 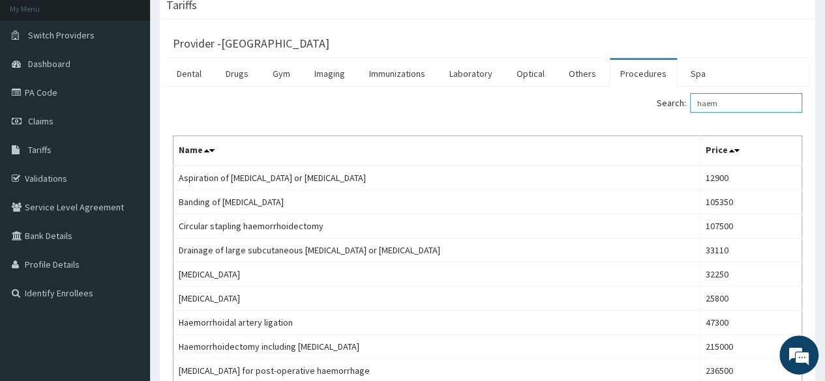 I want to click on a: Laboratory, so click(x=471, y=74).